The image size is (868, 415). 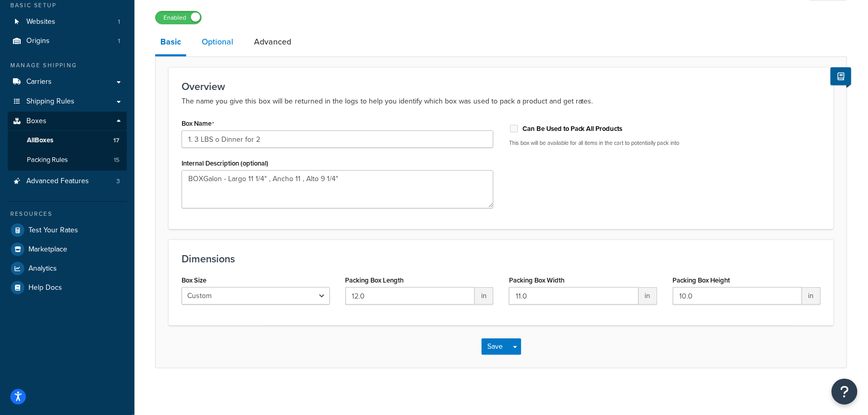 I want to click on div: Manage Shipping, so click(x=67, y=65).